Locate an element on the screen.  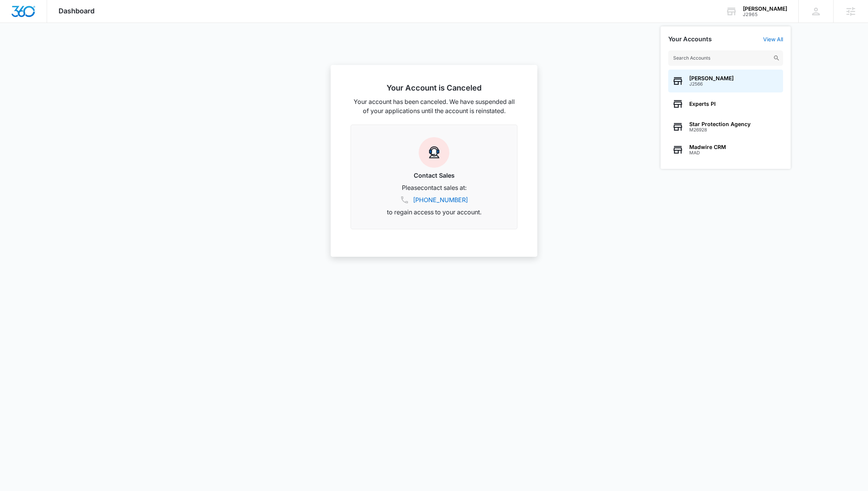
div: account id is located at coordinates (765, 15).